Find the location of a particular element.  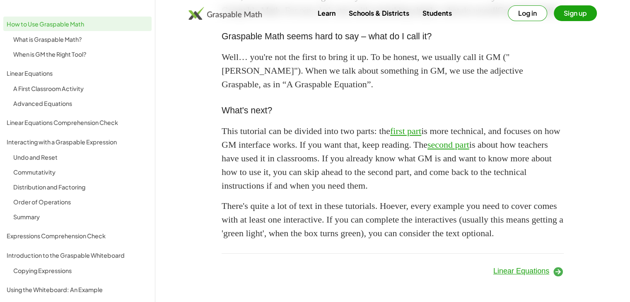

h3: Graspable Math seems hard to say – what do I call it? is located at coordinates (393, 37).